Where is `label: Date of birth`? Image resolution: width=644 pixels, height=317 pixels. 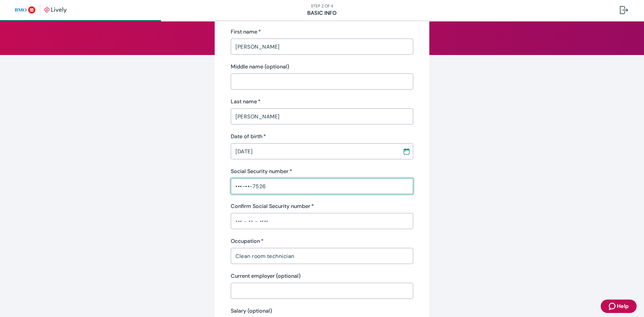 label: Date of birth is located at coordinates (248, 136).